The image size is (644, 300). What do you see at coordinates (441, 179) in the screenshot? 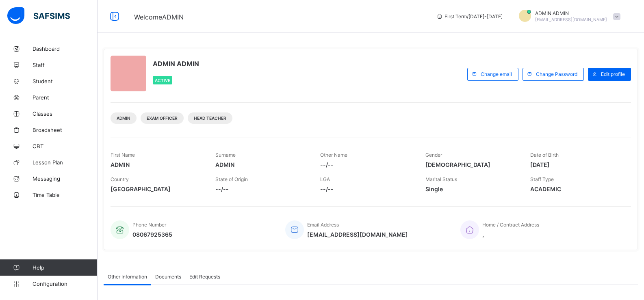
I see `span: Marital Status` at bounding box center [441, 179].